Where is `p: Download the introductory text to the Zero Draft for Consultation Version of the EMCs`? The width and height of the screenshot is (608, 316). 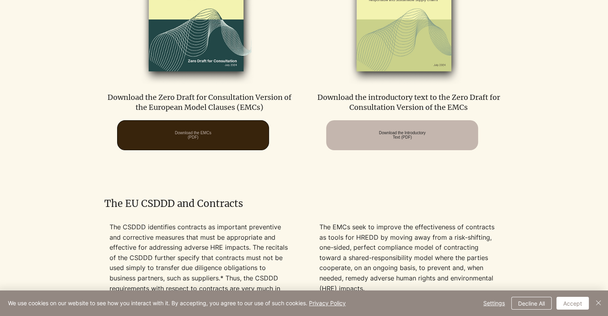 p: Download the introductory text to the Zero Draft for Consultation Version of the EMCs is located at coordinates (409, 102).